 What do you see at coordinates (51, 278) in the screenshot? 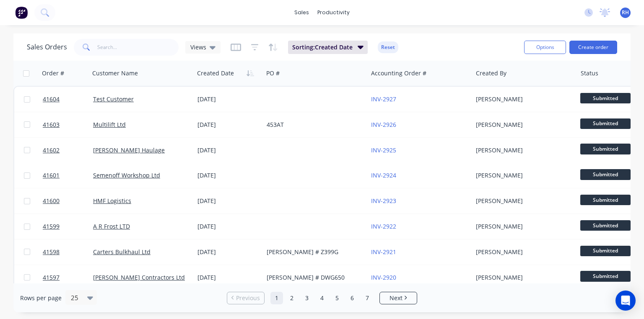
I see `span: 41597` at bounding box center [51, 278].